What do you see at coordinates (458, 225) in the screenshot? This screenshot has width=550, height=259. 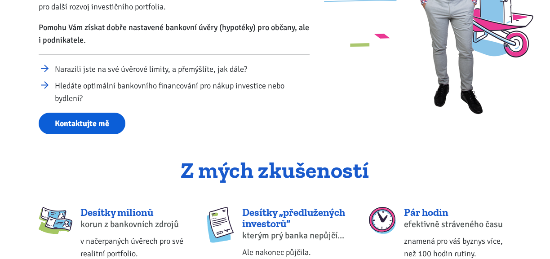 I see `div: efektivně stráveného času` at bounding box center [458, 225].